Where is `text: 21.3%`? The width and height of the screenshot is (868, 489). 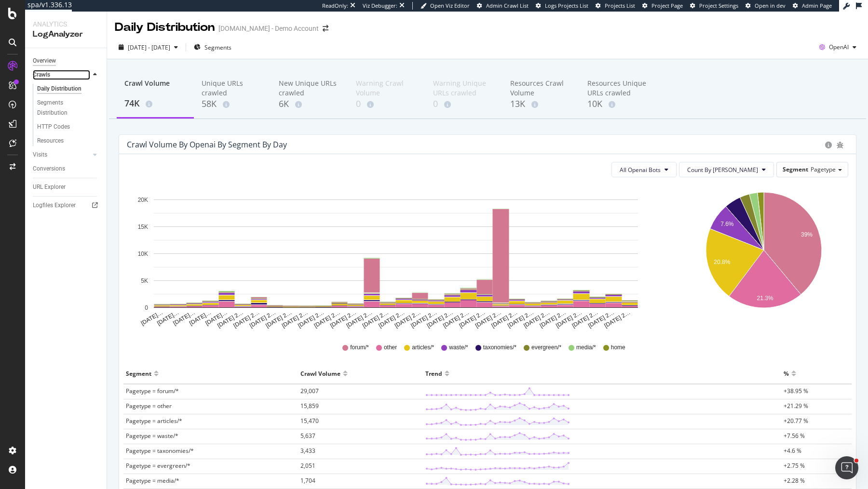 text: 21.3% is located at coordinates (765, 299).